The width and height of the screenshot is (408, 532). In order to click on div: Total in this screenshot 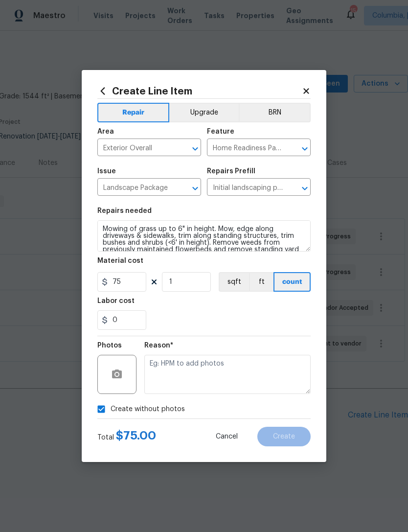, I will do `click(127, 437)`.